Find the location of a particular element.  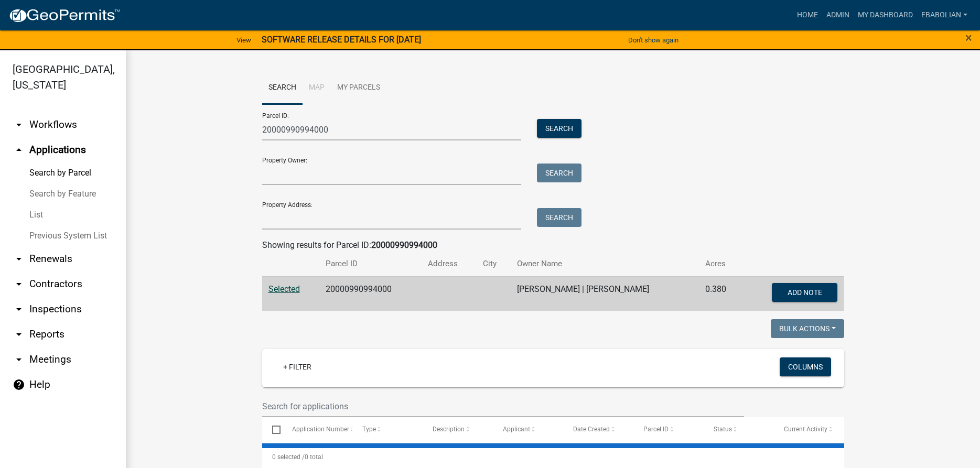

button: Don't show again is located at coordinates (653, 40).